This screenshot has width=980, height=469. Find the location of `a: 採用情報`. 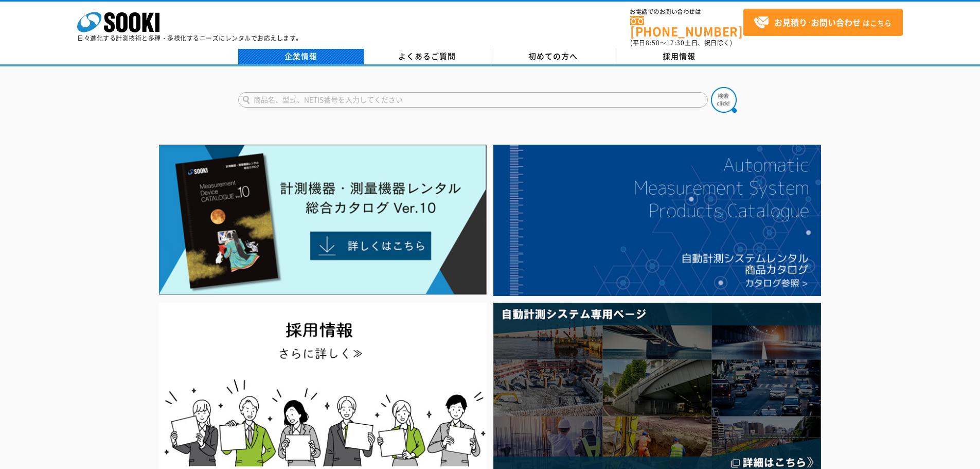

a: 採用情報 is located at coordinates (679, 57).